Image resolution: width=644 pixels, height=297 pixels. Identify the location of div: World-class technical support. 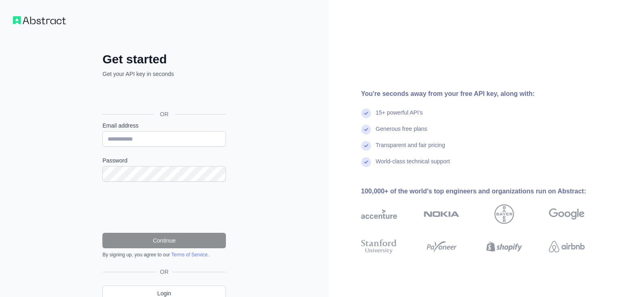
(413, 166).